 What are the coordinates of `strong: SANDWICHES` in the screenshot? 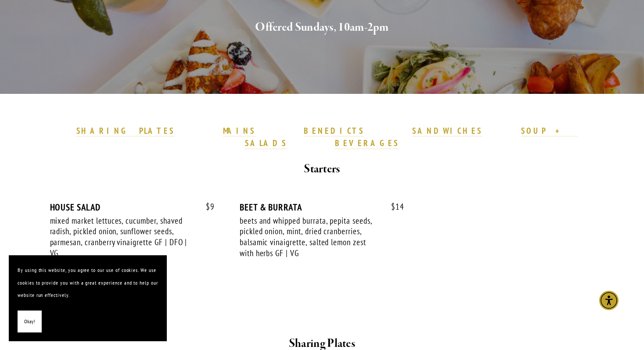 It's located at (447, 131).